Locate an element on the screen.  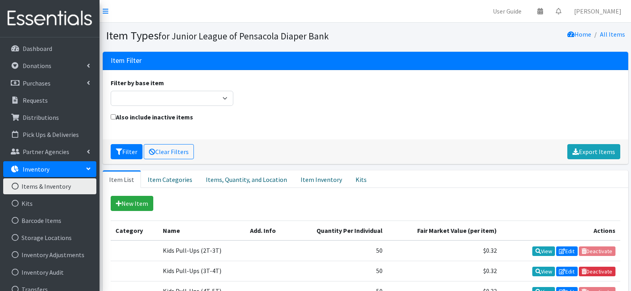
p: Requests is located at coordinates (35, 100).